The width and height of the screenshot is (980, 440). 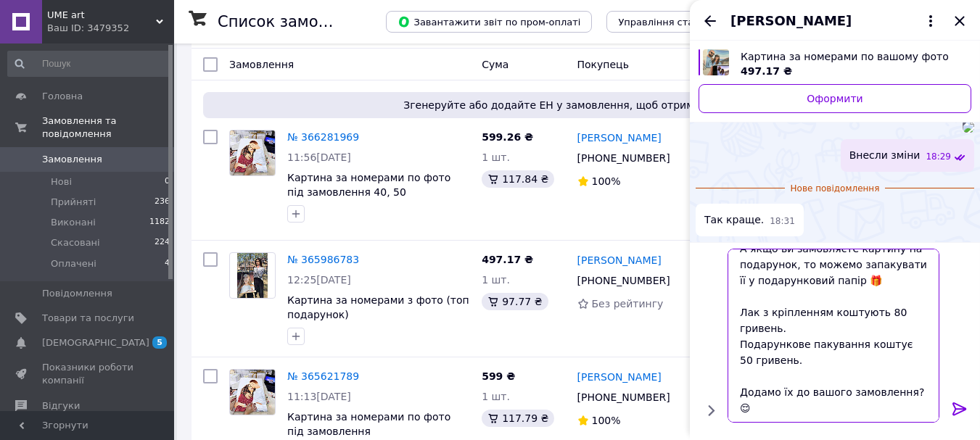 I want to click on span: Оплачені, so click(x=73, y=264).